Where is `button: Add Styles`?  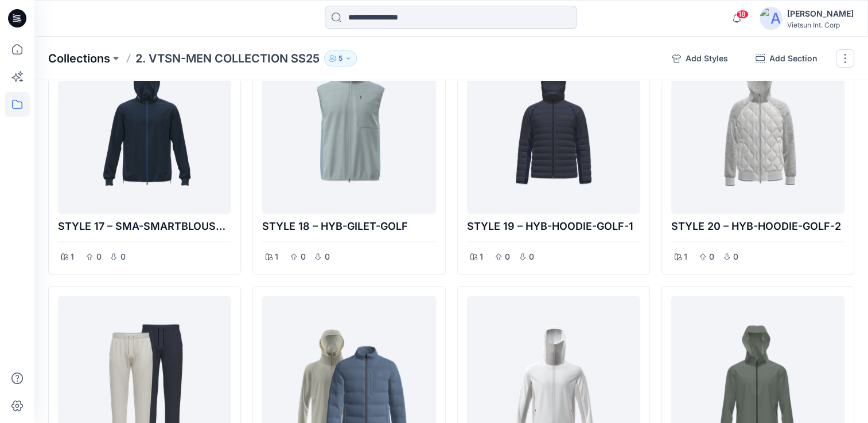 button: Add Styles is located at coordinates (700, 59).